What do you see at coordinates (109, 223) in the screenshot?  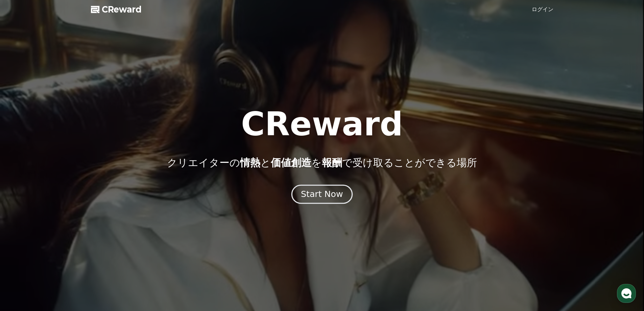 I see `a: Settings` at bounding box center [109, 223].